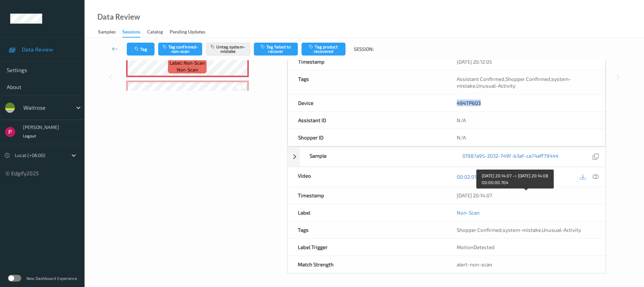 The width and height of the screenshot is (644, 287). What do you see at coordinates (276, 49) in the screenshot?
I see `button: Tag failed to recover` at bounding box center [276, 49].